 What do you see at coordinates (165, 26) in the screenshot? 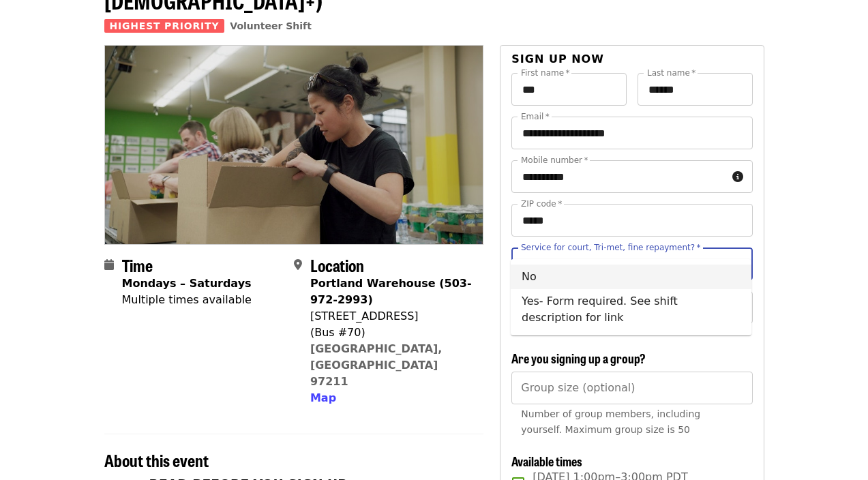
I see `span: Highest Priority` at bounding box center [165, 26].